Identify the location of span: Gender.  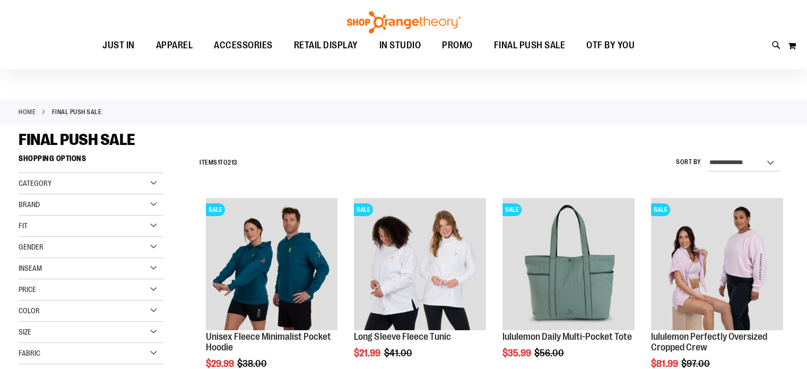
(31, 247).